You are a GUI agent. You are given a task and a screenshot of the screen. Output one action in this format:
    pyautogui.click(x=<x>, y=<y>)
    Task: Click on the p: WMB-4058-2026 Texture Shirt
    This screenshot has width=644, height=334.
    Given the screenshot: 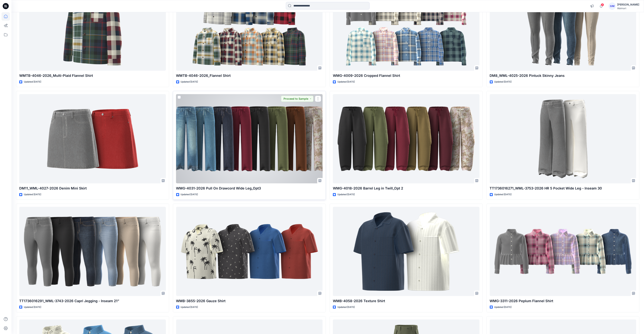 What is the action you would take?
    pyautogui.click(x=406, y=301)
    